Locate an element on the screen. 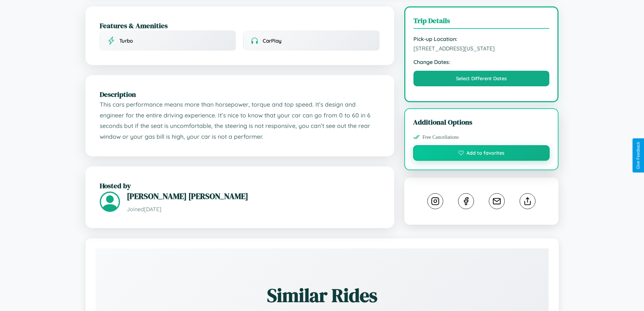 The width and height of the screenshot is (644, 311). strong: Pick-up Location: is located at coordinates (481, 39).